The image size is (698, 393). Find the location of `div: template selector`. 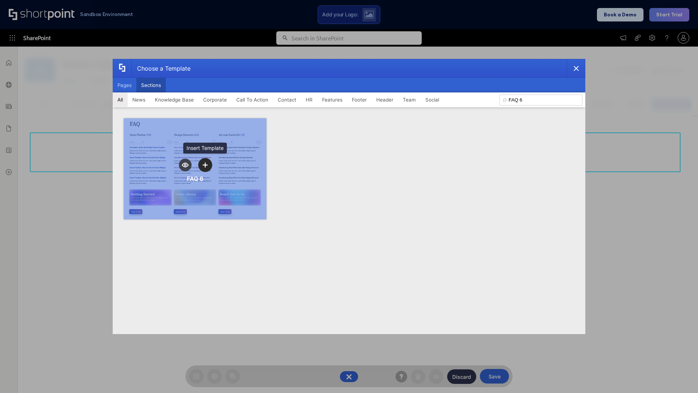

div: template selector is located at coordinates (349, 196).